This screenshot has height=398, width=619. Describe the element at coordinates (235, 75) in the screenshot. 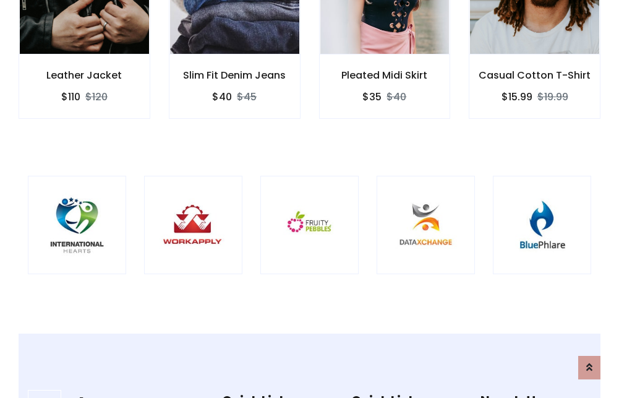

I see `h6: Slim Fit Denim Jeans` at that location.